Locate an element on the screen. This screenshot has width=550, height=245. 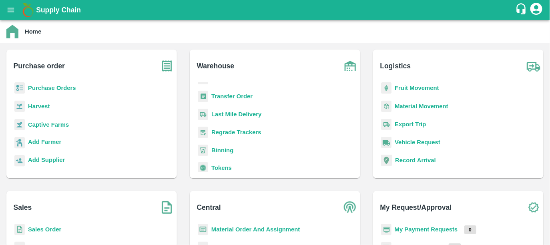
b: My Request/Approval is located at coordinates (416, 208).